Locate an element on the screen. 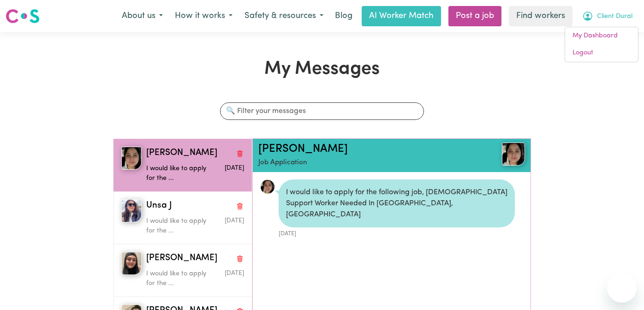 This screenshot has height=310, width=644. button: How it works is located at coordinates (204, 16).